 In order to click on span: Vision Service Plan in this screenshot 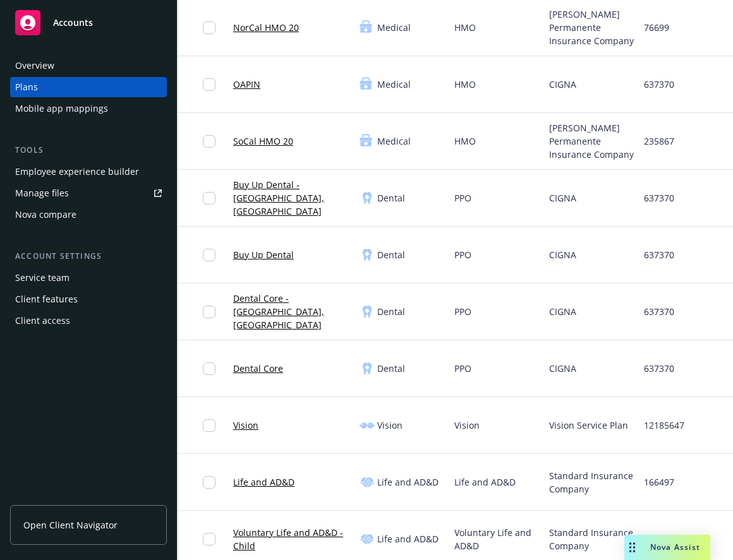, I will do `click(588, 425)`.